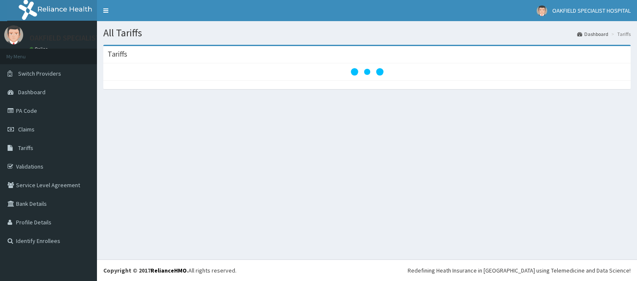 Image resolution: width=637 pixels, height=281 pixels. I want to click on li: Tariffs, so click(620, 34).